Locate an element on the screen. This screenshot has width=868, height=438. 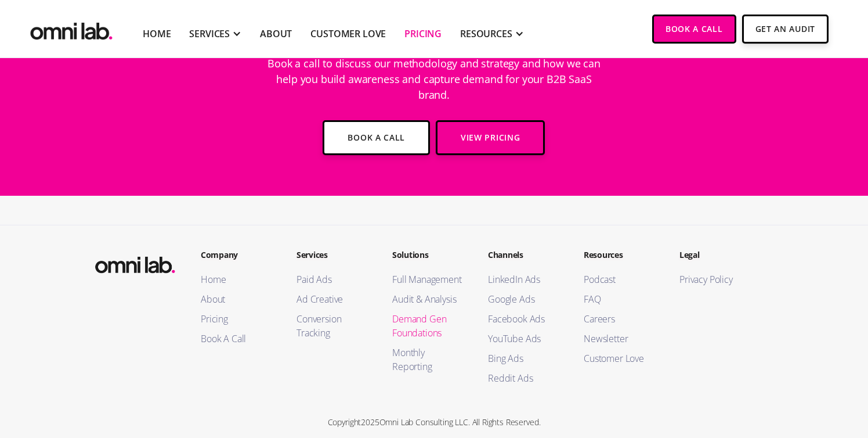
a: Monthly Reporting is located at coordinates (428, 359).